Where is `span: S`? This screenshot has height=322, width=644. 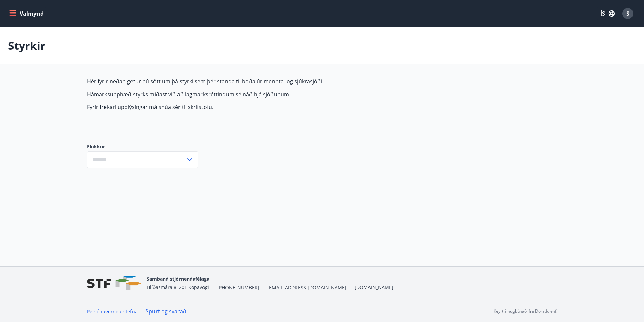
span: S is located at coordinates (628, 14).